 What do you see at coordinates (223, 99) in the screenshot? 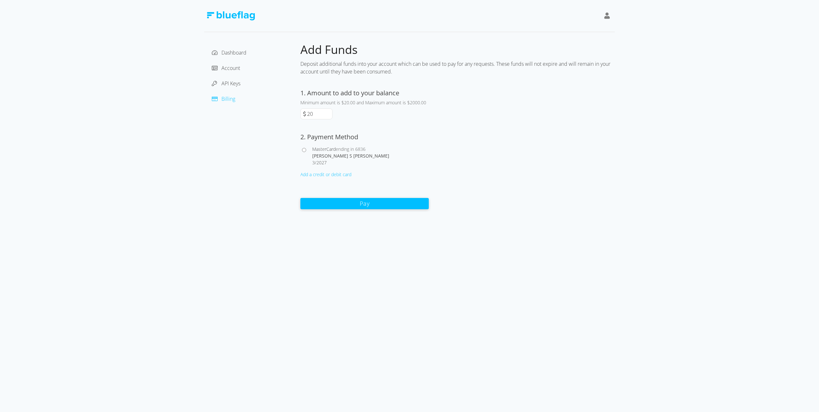
I see `a: Billing` at bounding box center [223, 99].